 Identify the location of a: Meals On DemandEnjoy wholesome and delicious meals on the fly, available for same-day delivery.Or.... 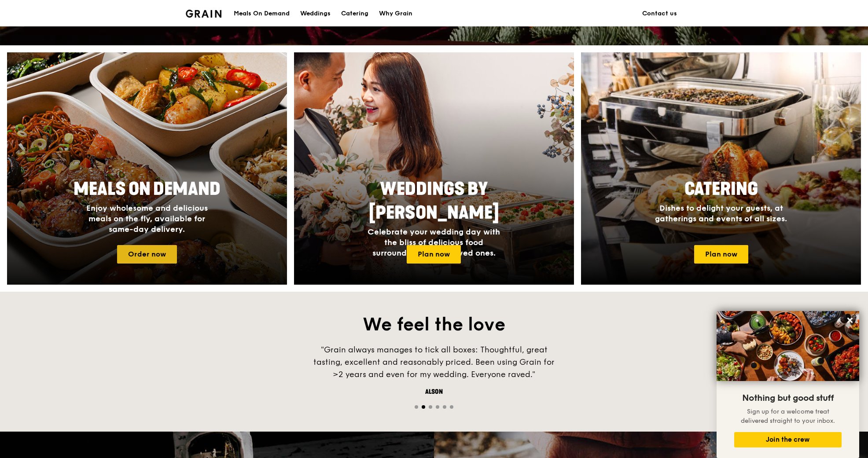
(147, 168).